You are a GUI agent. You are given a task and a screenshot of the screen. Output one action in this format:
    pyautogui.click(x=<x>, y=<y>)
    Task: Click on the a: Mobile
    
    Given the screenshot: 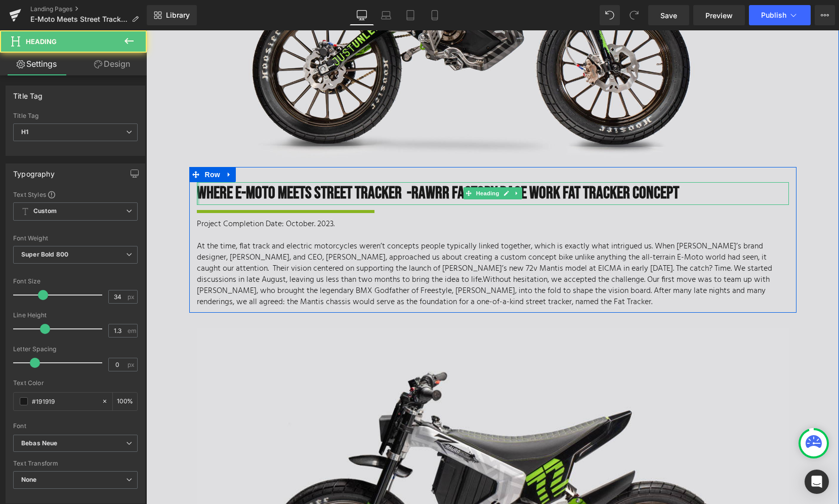 What is the action you would take?
    pyautogui.click(x=434, y=15)
    